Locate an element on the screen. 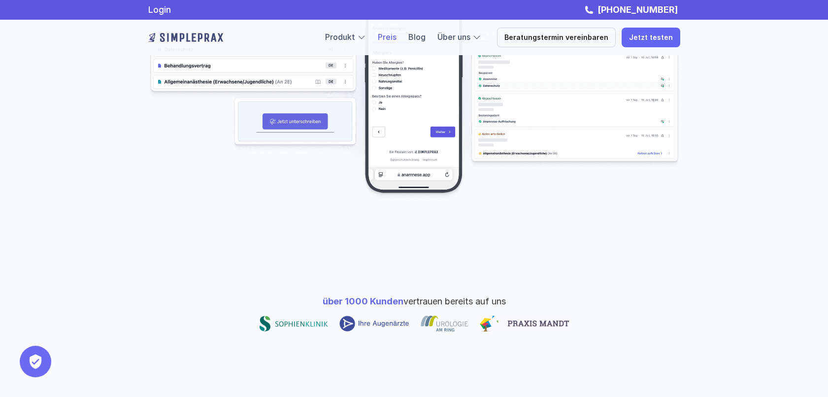 Image resolution: width=828 pixels, height=397 pixels. a: Produkt is located at coordinates (340, 37).